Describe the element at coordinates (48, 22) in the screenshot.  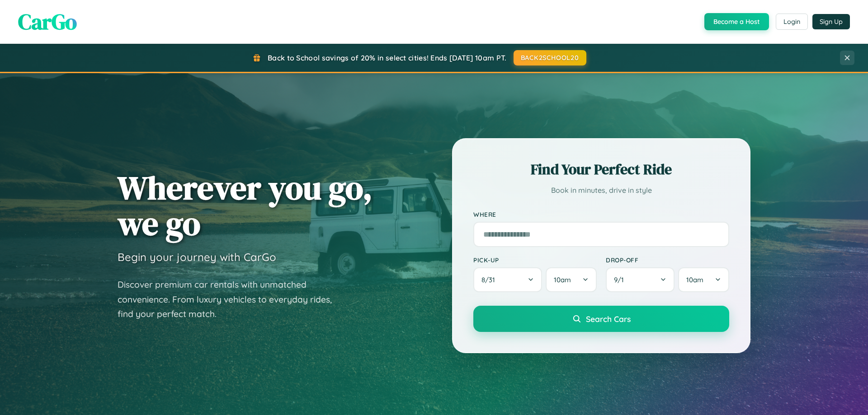
I see `span: CarGo` at that location.